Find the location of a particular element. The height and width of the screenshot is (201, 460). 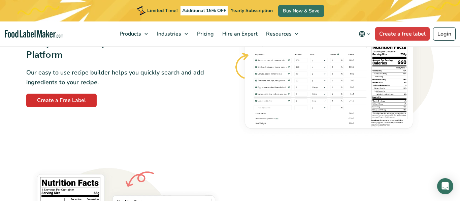

a: Create a free label is located at coordinates (402, 34).